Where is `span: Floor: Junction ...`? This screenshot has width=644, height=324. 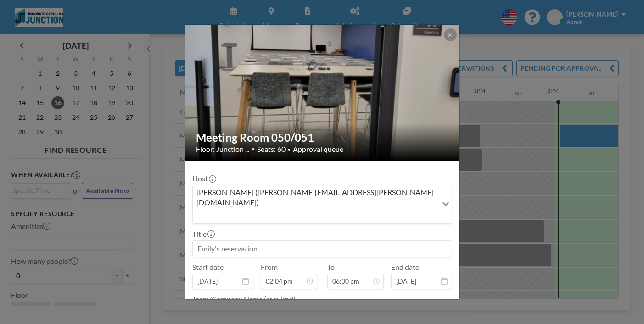
span: Floor: Junction ... is located at coordinates (223, 149).